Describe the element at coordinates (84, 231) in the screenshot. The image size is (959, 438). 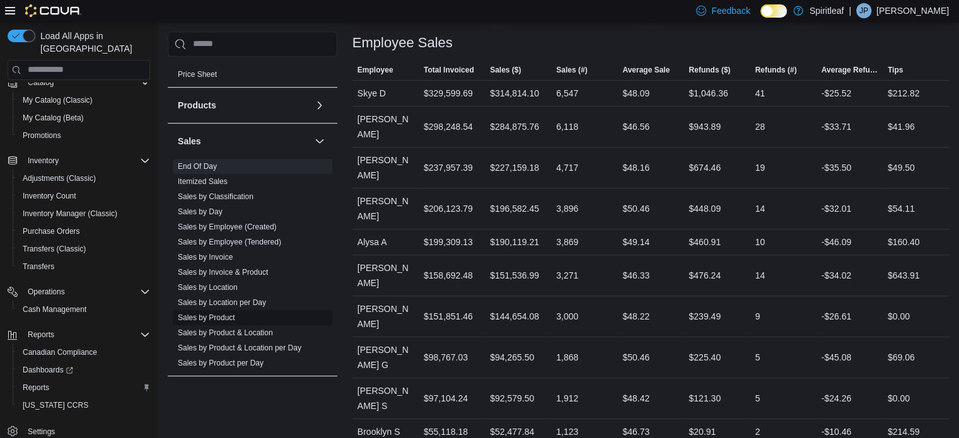
I see `button: Purchase Orders` at that location.